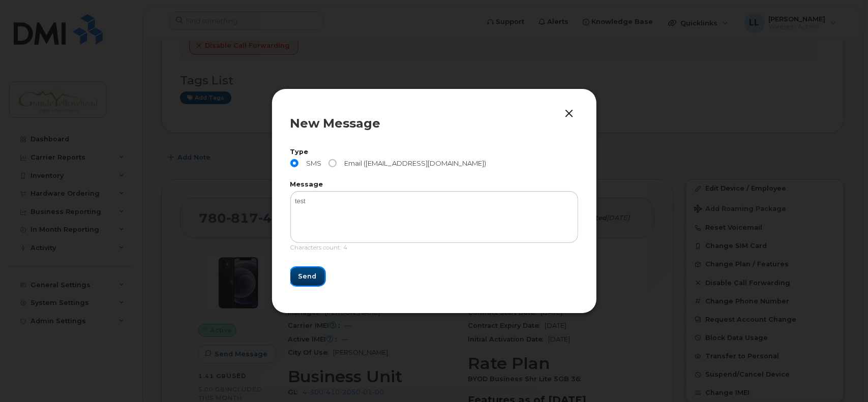 The height and width of the screenshot is (402, 868). What do you see at coordinates (434, 152) in the screenshot?
I see `label: Type` at bounding box center [434, 152].